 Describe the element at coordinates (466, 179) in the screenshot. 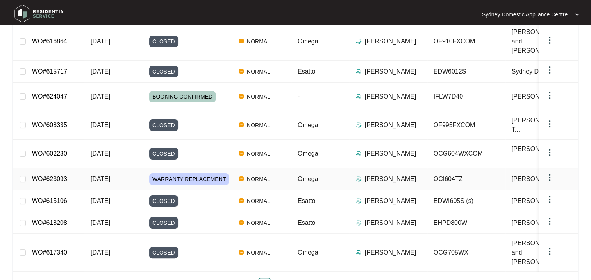

I see `td: OCI604TZ` at that location.